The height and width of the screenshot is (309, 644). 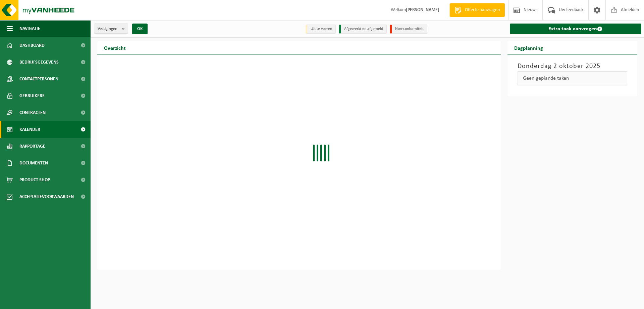 I want to click on span: Acceptatievoorwaarden, so click(x=47, y=197).